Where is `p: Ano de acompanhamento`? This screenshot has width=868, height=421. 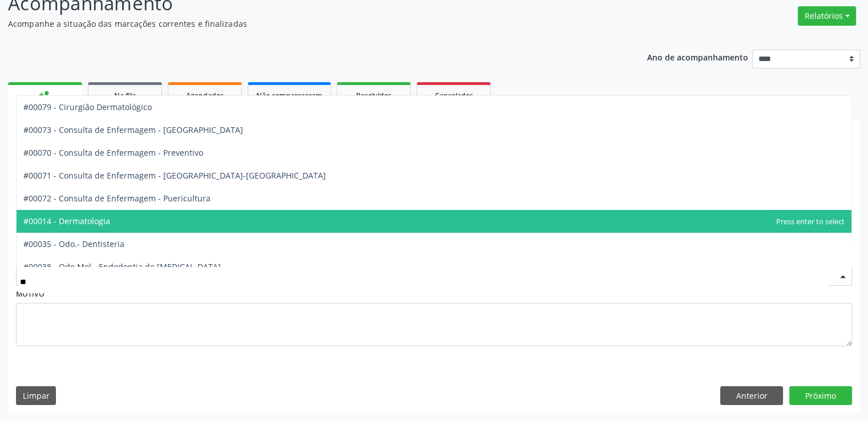 p: Ano de acompanhamento is located at coordinates (697, 56).